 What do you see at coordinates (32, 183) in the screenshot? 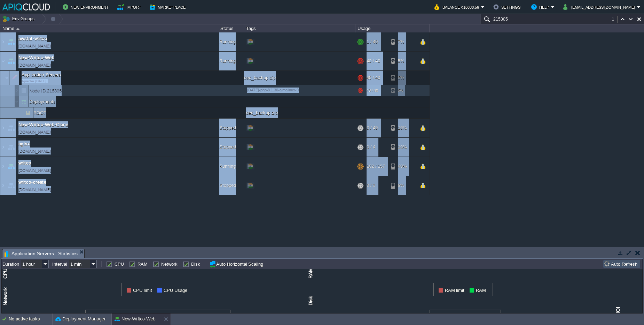
I see `span: writco-create` at bounding box center [32, 183].